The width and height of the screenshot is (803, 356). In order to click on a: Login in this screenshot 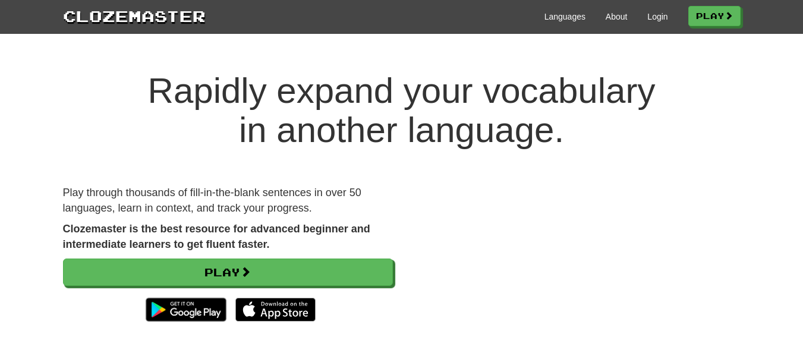, I will do `click(658, 17)`.